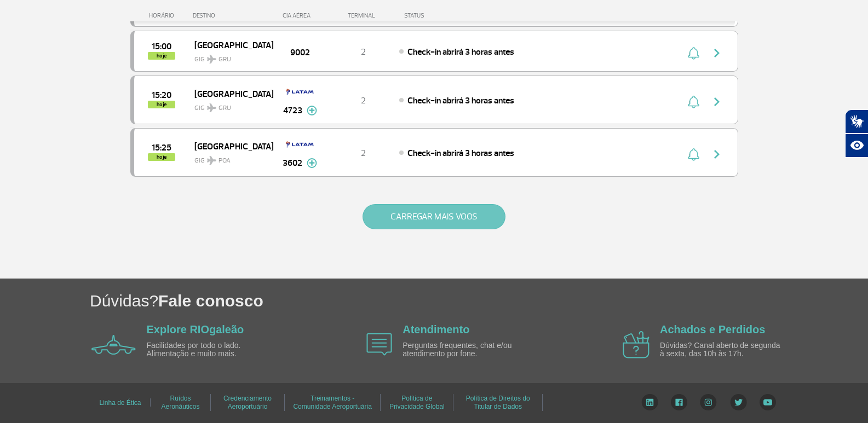 The height and width of the screenshot is (423, 868). What do you see at coordinates (417, 403) in the screenshot?
I see `a: Política de Privacidade Global` at bounding box center [417, 403].